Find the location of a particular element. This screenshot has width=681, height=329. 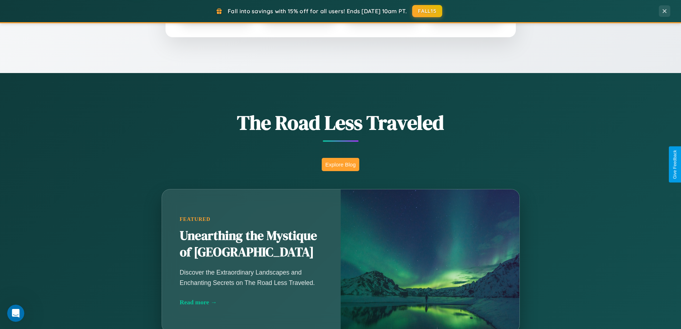

p: Discover the Extraordinary Landscapes and Enchanting Secrets on The Road Less Traveled. is located at coordinates (251, 277).